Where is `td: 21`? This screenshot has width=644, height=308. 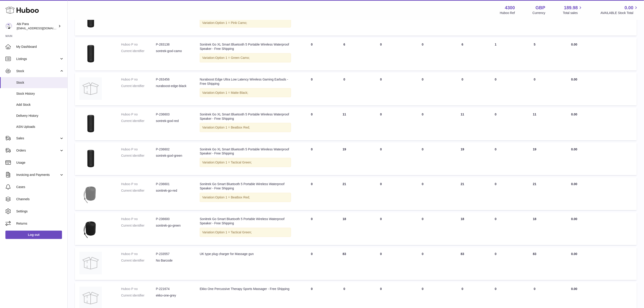
td: 21 is located at coordinates (463, 194).